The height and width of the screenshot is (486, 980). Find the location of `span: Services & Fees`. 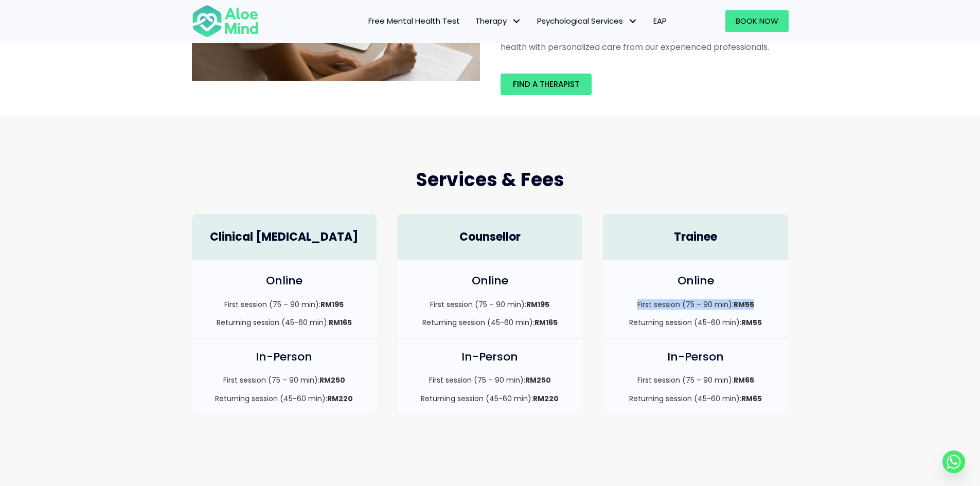

span: Services & Fees is located at coordinates (490, 180).